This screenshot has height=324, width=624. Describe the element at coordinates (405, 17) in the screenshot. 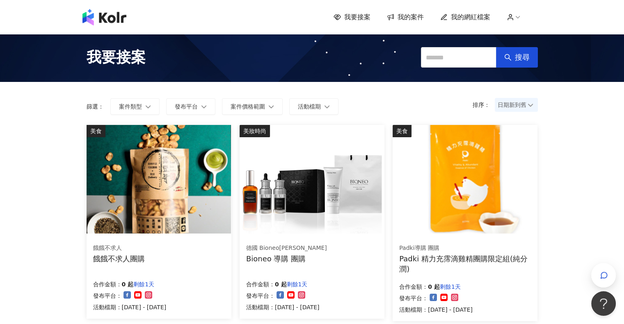

I see `a: 我的案件` at that location.